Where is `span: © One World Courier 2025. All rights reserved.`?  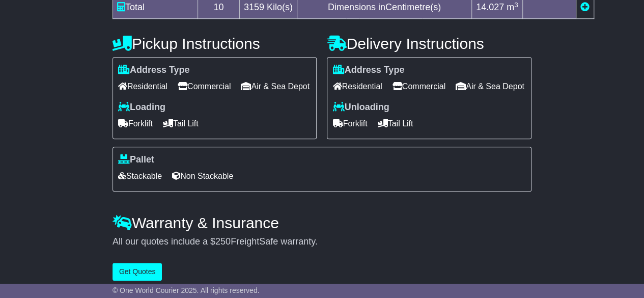
span: © One World Courier 2025. All rights reserved. is located at coordinates (186, 290).